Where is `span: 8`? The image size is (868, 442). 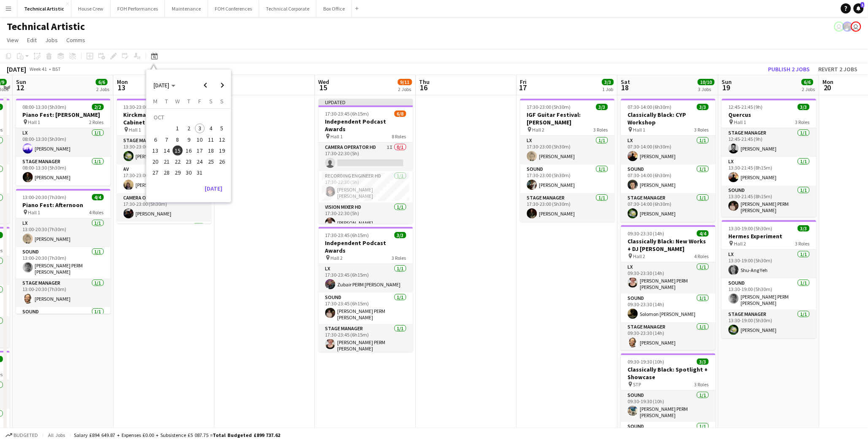 span: 8 is located at coordinates (178, 139).